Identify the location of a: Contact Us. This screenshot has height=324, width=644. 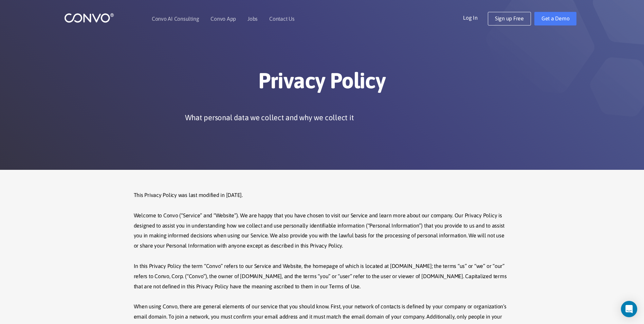
(282, 19).